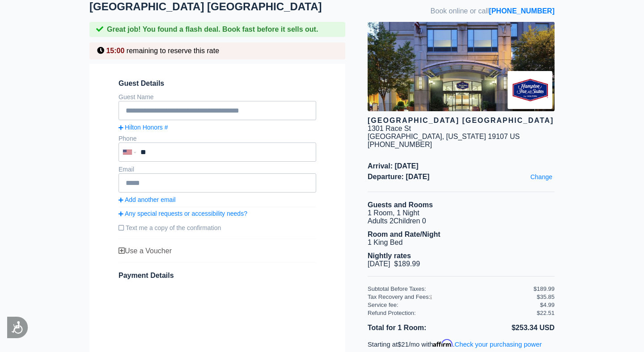  I want to click on a: Check your purchasing power - Learn more about Affirm Financing (opens in modal), so click(498, 345).